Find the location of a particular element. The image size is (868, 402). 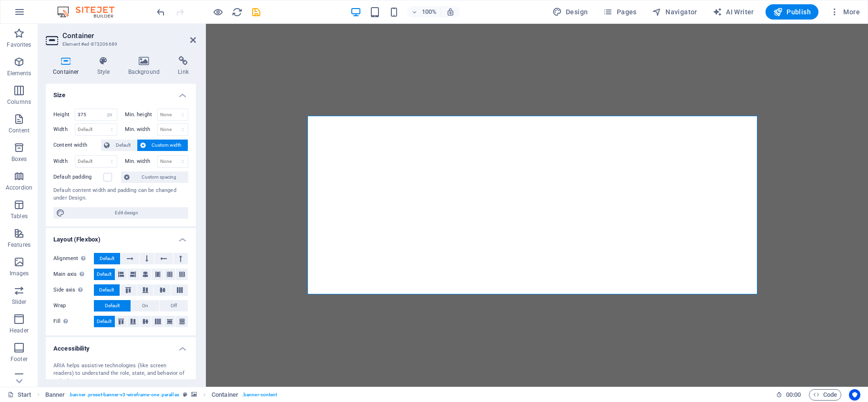

button: 100% is located at coordinates (424, 12).